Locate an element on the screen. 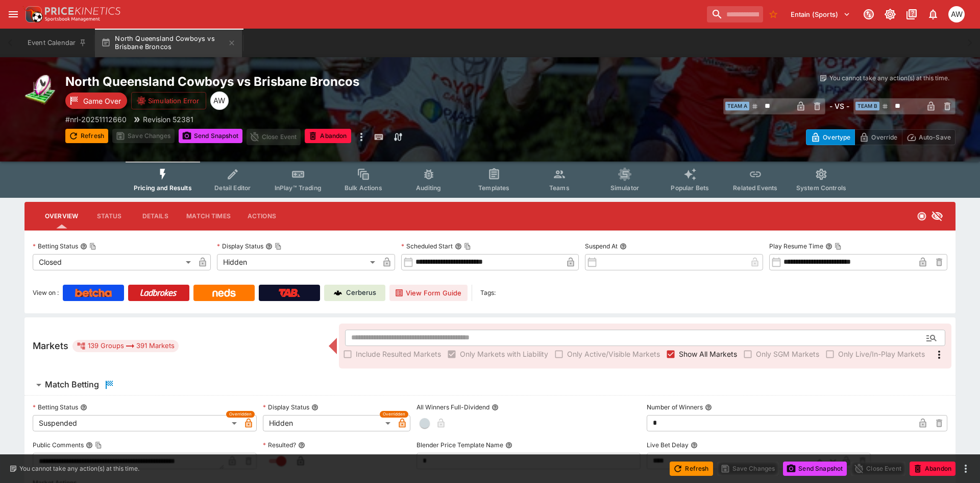 The width and height of the screenshot is (980, 483). img: Betcha is located at coordinates (94, 293).